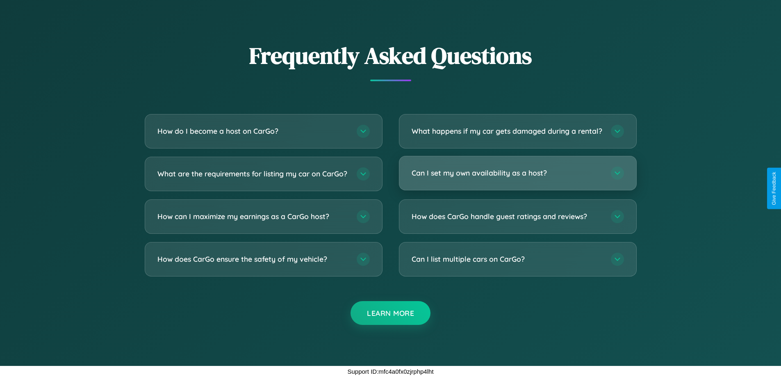 Image resolution: width=781 pixels, height=377 pixels. What do you see at coordinates (253, 216) in the screenshot?
I see `h3: How can I maximize my earnings as a CarGo host?` at bounding box center [253, 216].